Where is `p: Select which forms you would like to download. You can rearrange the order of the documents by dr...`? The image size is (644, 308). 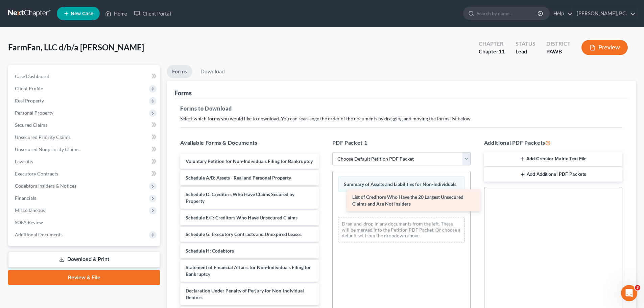 p: Select which forms you would like to download. You can rearrange the order of the documents by dr... is located at coordinates (401, 118).